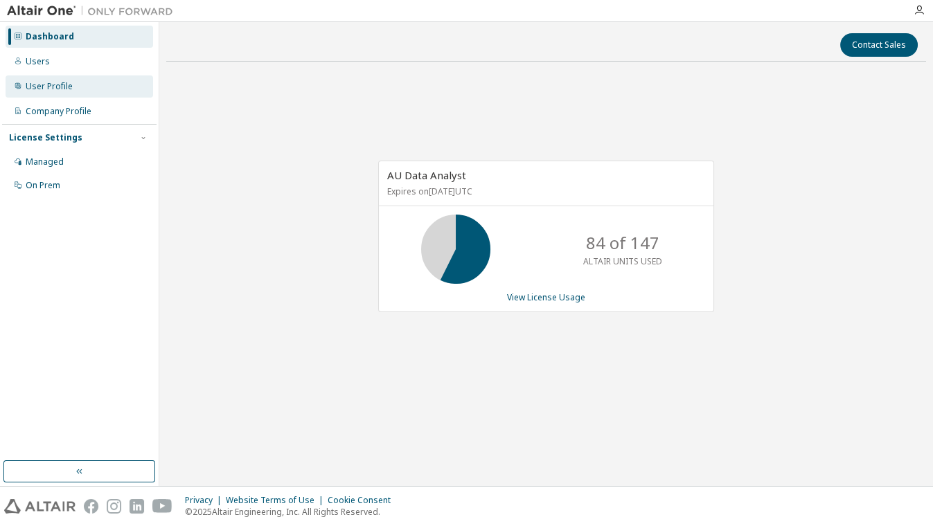  I want to click on div: Users, so click(37, 62).